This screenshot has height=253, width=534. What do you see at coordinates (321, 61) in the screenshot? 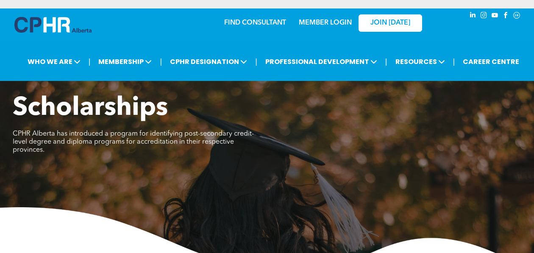
I see `span: PROFESSIONAL DEVELOPMENT` at bounding box center [321, 61].